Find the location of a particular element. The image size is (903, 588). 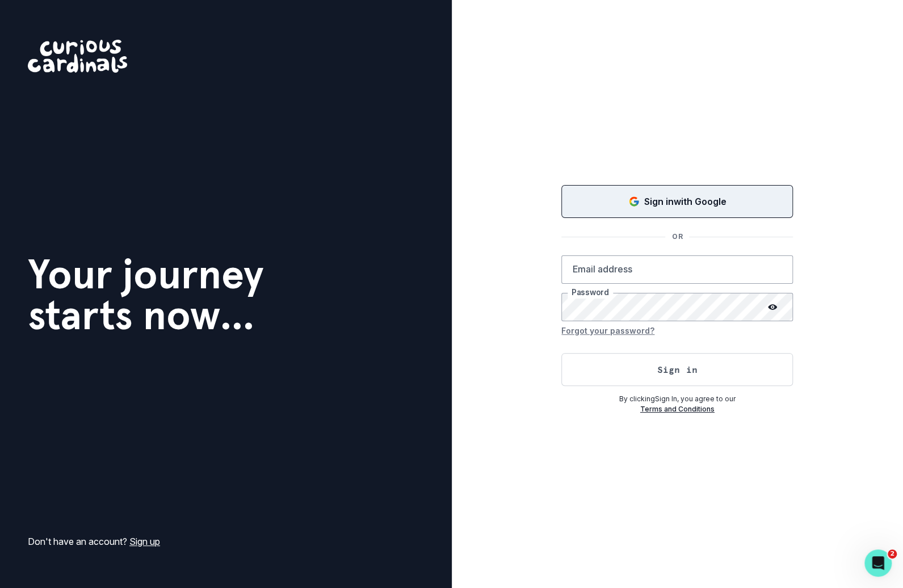

h1: Your journey starts now... is located at coordinates (146, 295).